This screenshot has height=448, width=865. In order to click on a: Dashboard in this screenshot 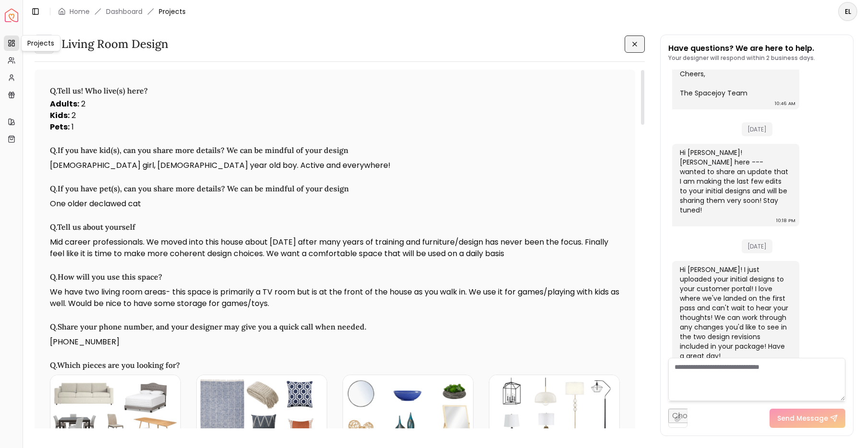, I will do `click(124, 12)`.